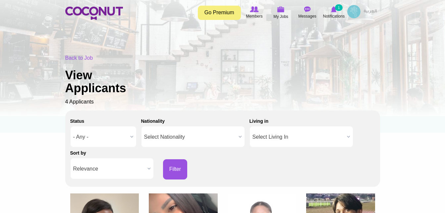 Image resolution: width=445 pixels, height=213 pixels. What do you see at coordinates (338, 8) in the screenshot?
I see `small: 1` at bounding box center [338, 8].